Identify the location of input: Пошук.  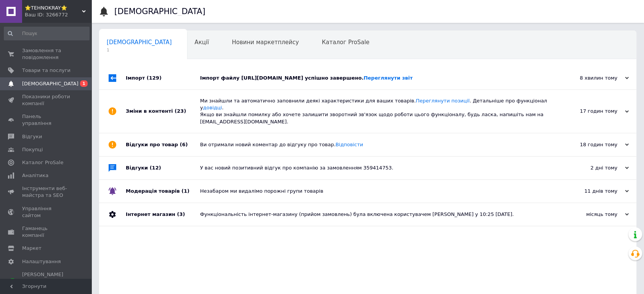
(46, 34).